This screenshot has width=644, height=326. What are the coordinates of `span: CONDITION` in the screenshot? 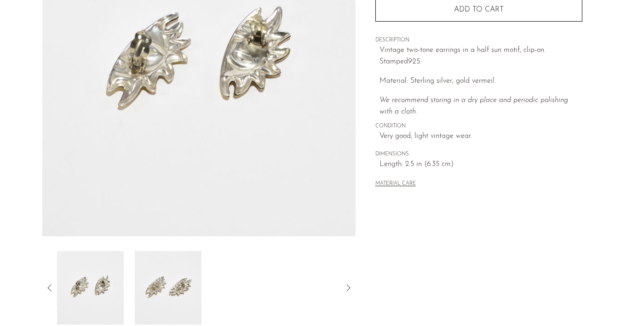 It's located at (479, 126).